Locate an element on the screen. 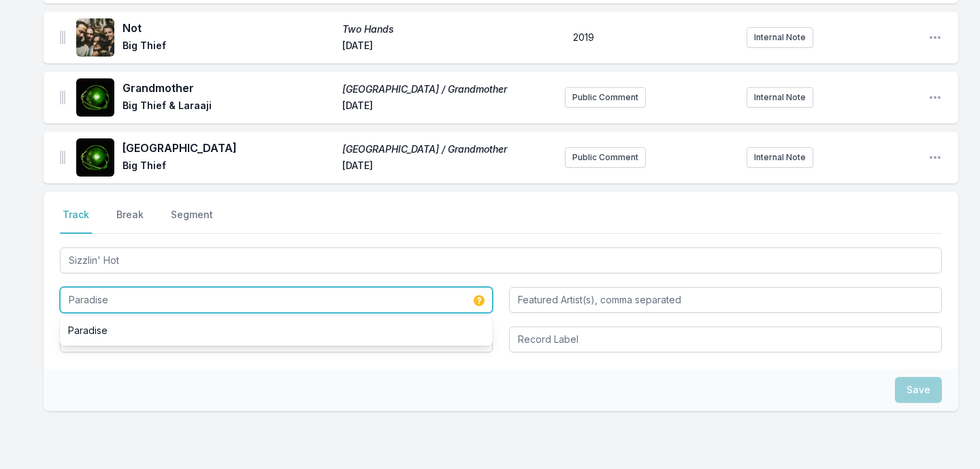 This screenshot has width=980, height=469. input: Artist is located at coordinates (277, 300).